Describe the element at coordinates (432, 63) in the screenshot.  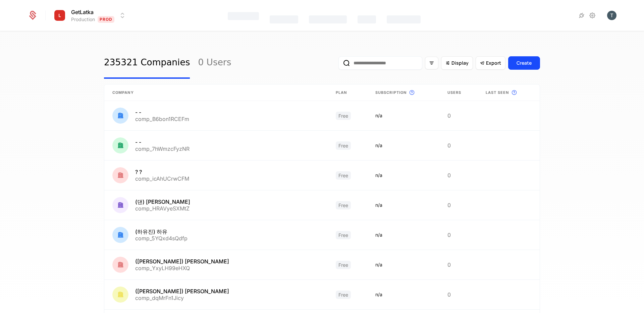
I see `button: Filter options` at that location.